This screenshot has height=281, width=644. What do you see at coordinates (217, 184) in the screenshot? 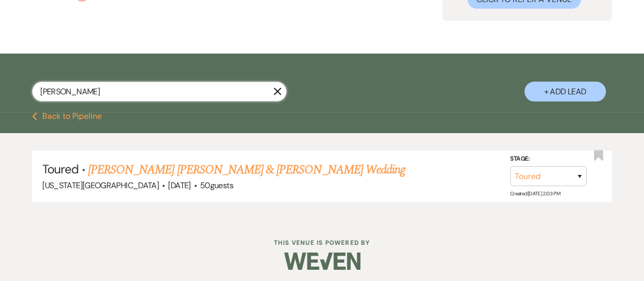
I see `span: 50 guests` at bounding box center [217, 184].